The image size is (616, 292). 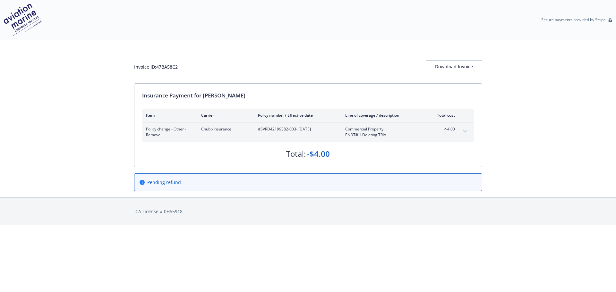 What do you see at coordinates (465, 131) in the screenshot?
I see `button: expand content` at bounding box center [465, 131].